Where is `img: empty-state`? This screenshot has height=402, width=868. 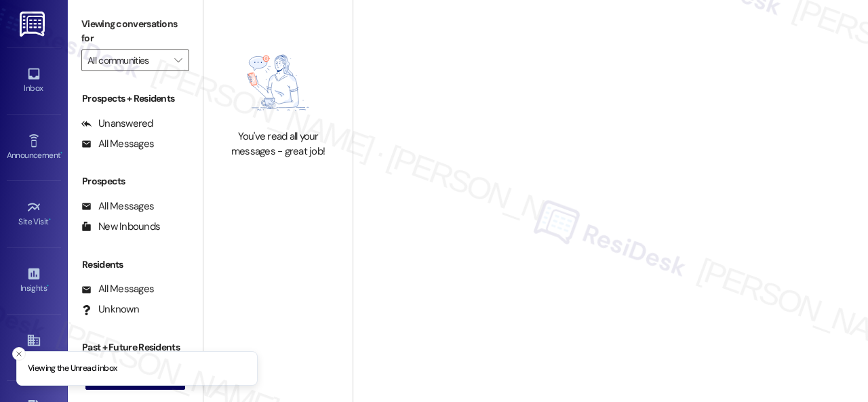
img: empty-state is located at coordinates (278, 83).